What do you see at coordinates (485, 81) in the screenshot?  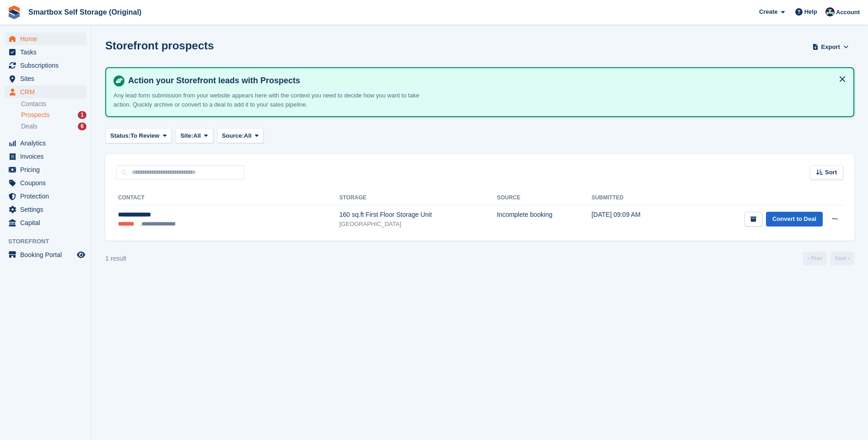 I see `h4: Action your Storefront leads with Prospects` at bounding box center [485, 81].